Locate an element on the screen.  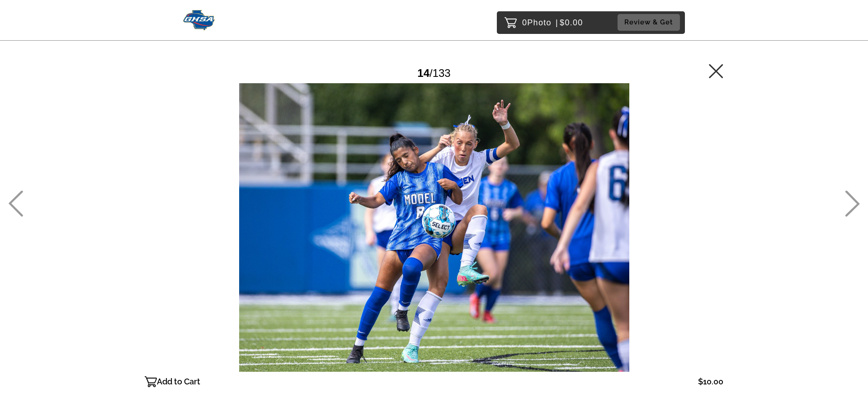
p: 0 $0.00 is located at coordinates (552, 23).